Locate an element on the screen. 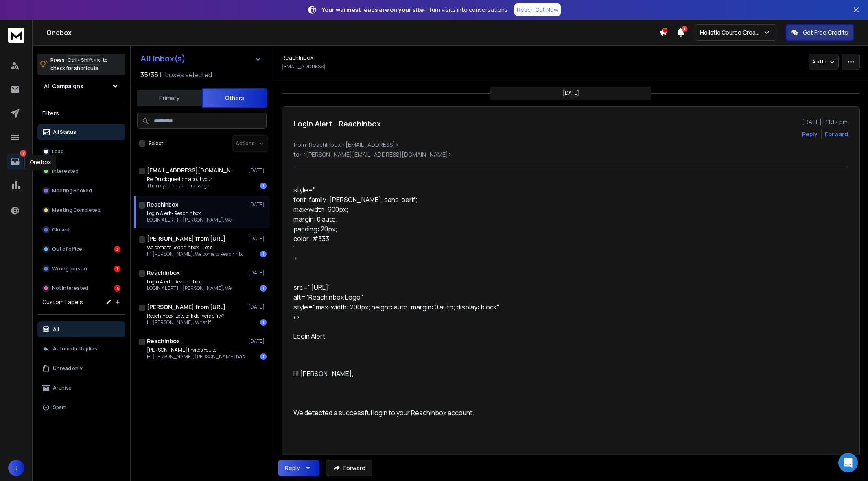  button: Not Interested15 is located at coordinates (81, 288).